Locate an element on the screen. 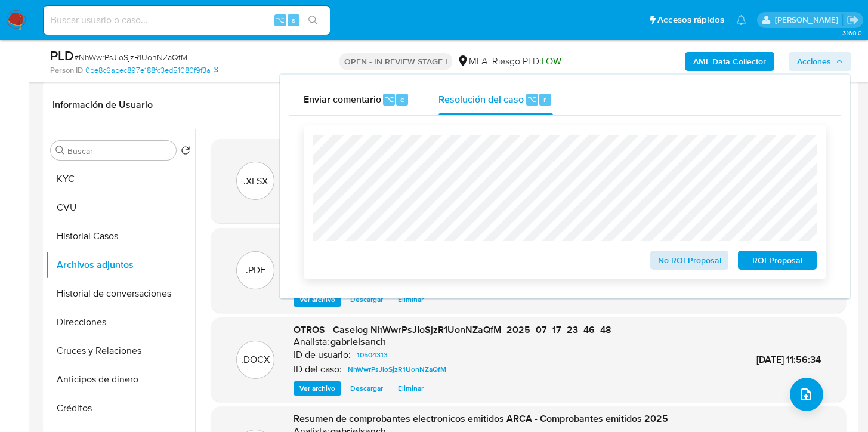 This screenshot has height=432, width=868. input: Buscar usuario o caso... is located at coordinates (186, 20).